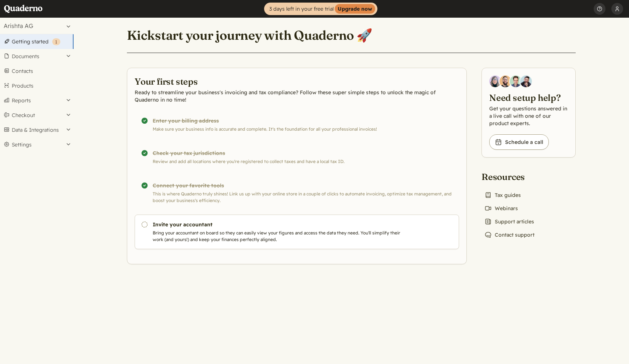  I want to click on a: Invite your accountant Bring your accountant on board so they can easily view your figures and ac..., so click(297, 231).